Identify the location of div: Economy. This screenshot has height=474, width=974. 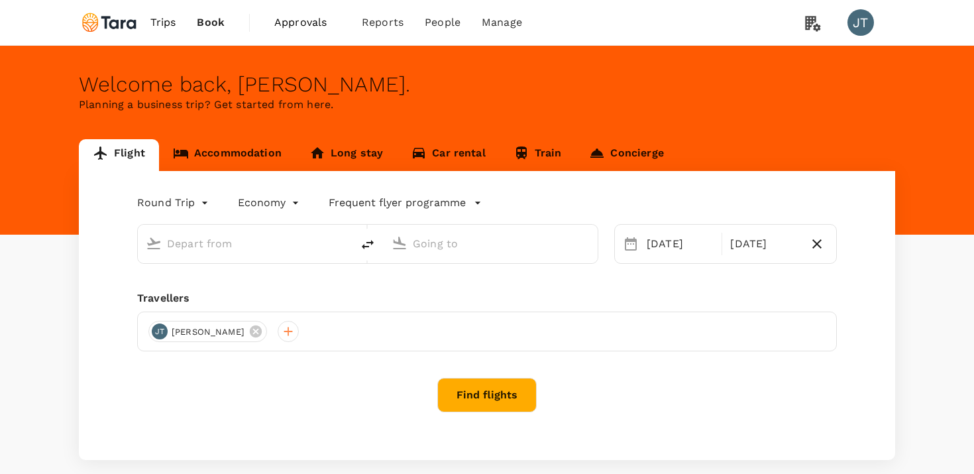
(270, 203).